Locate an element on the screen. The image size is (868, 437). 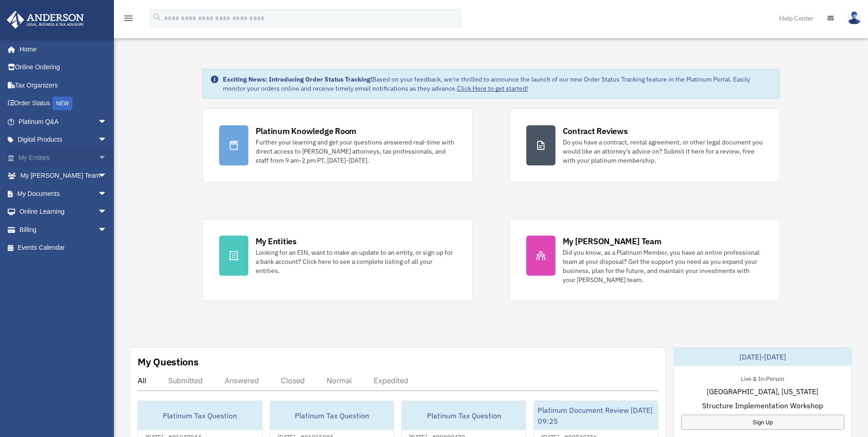
a: My Documentsarrow_drop_down is located at coordinates (64, 193).